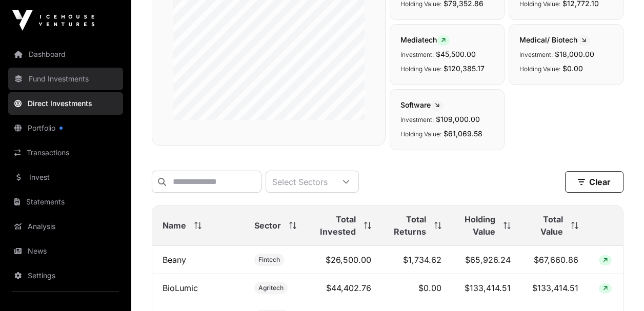 The image size is (644, 311). What do you see at coordinates (66, 177) in the screenshot?
I see `a: Invest` at bounding box center [66, 177].